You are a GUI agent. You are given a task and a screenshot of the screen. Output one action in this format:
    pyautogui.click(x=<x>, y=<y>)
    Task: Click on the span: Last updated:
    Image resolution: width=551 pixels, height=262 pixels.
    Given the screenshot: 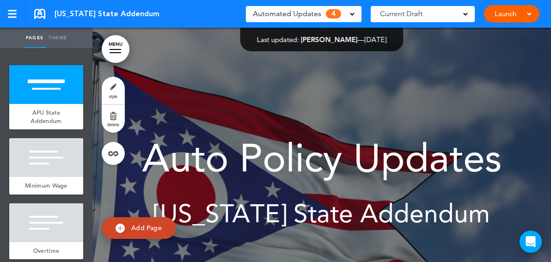 What is the action you would take?
    pyautogui.click(x=278, y=39)
    